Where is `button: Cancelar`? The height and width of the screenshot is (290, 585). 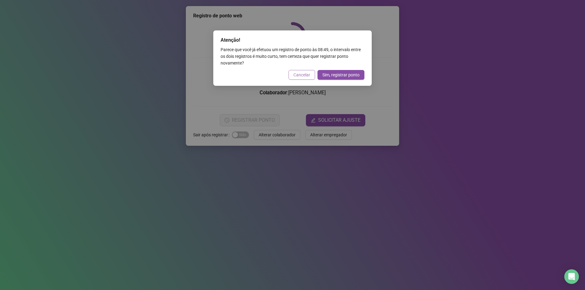 button: Cancelar is located at coordinates (302, 75).